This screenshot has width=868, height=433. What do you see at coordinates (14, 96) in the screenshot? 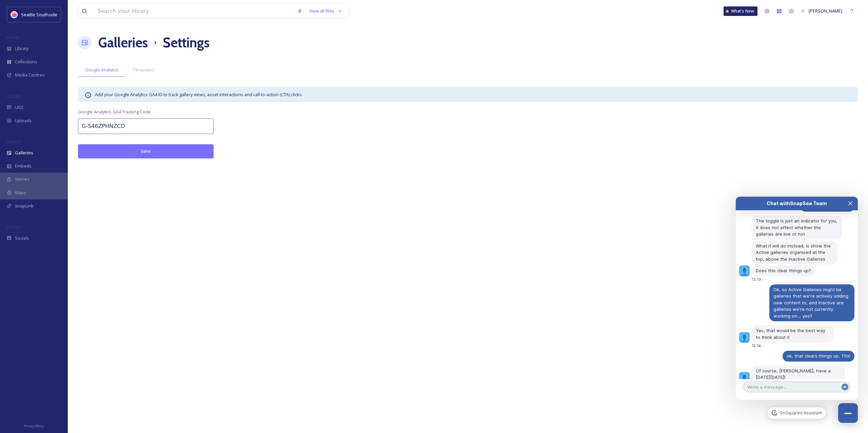
I see `span: COLLECT` at bounding box center [14, 96].